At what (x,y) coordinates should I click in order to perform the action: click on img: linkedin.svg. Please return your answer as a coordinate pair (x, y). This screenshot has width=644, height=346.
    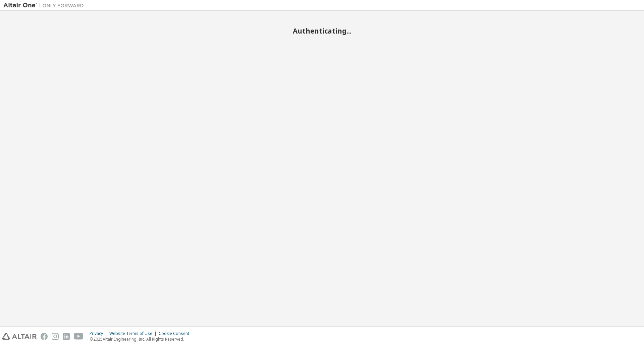
    Looking at the image, I should click on (66, 336).